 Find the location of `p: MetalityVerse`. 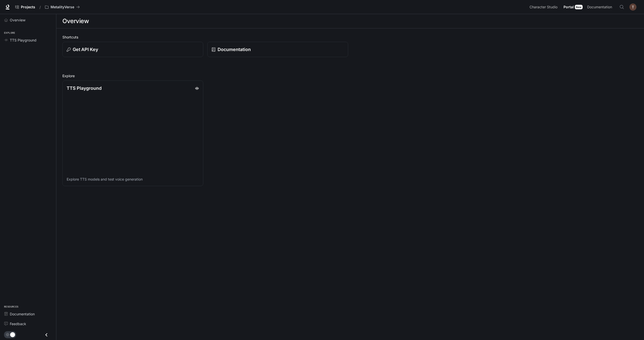

p: MetalityVerse is located at coordinates (63, 7).